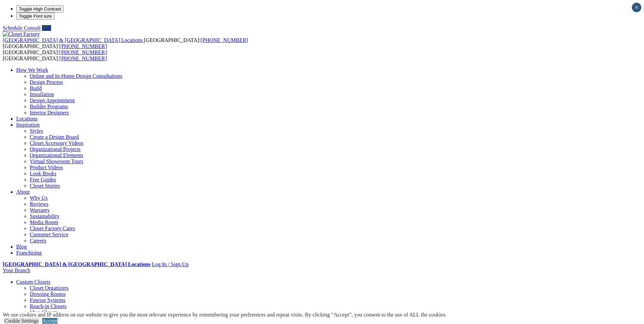  Describe the element at coordinates (17, 271) in the screenshot. I see `span: Your Branch` at that location.